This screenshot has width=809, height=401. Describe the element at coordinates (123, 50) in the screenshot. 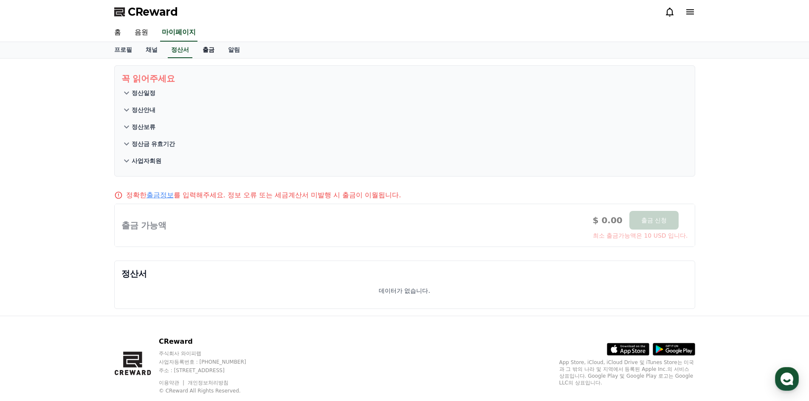

I see `a: 프로필` at that location.